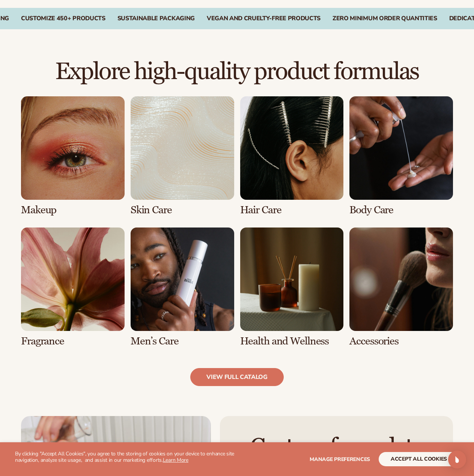 The width and height of the screenshot is (474, 476). What do you see at coordinates (401, 210) in the screenshot?
I see `h3: Body Care` at bounding box center [401, 210].